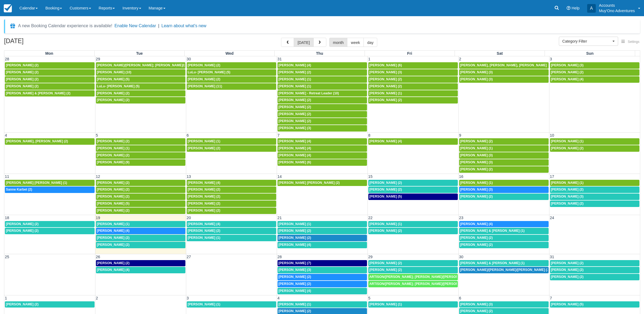 This screenshot has width=644, height=314. Describe the element at coordinates (7, 59) in the screenshot. I see `span: 28` at that location.